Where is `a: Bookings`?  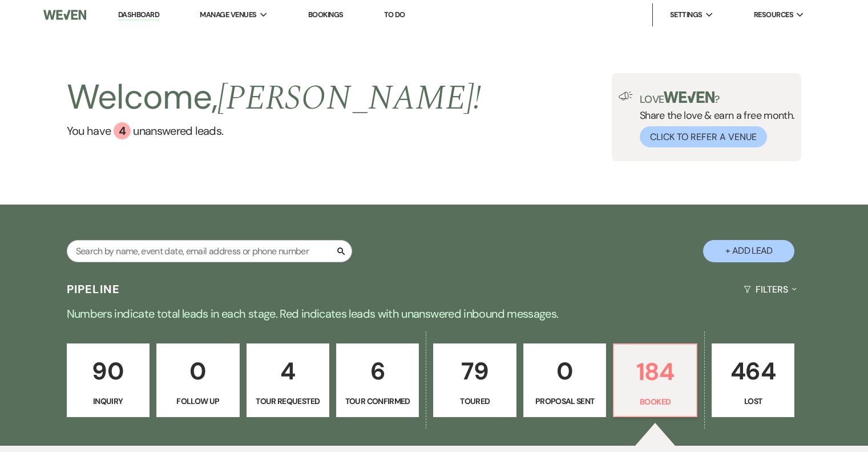
a: Bookings is located at coordinates (326, 14).